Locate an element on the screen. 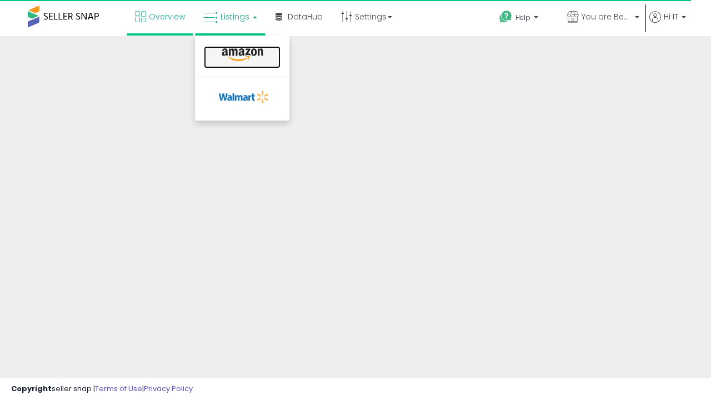  span: Help is located at coordinates (523, 17).